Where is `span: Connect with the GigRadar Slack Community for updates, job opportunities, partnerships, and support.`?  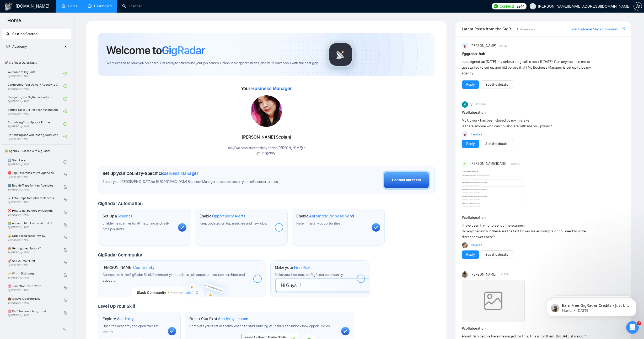
span: Connect with the GigRadar Slack Community for updates, job opportunities, partnerships, and support. is located at coordinates (173, 277).